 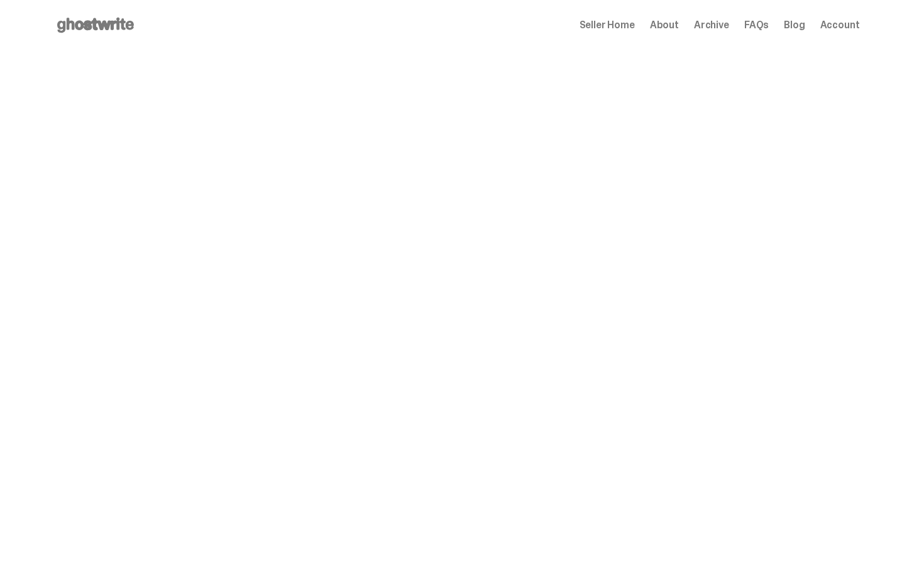 What do you see at coordinates (607, 25) in the screenshot?
I see `a: Seller Home` at bounding box center [607, 25].